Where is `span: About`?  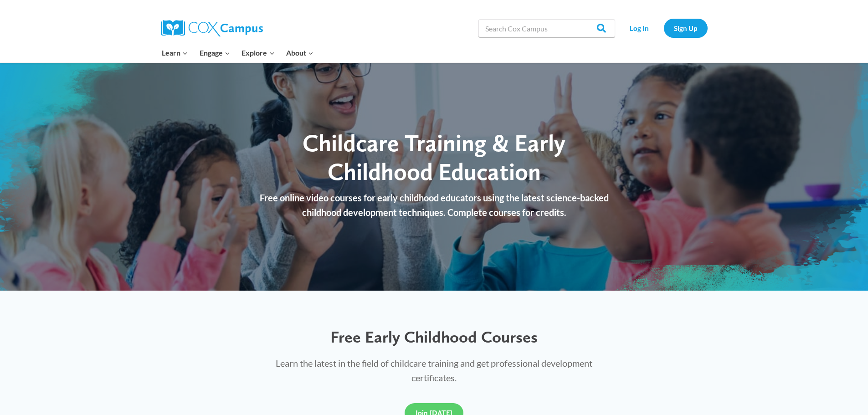
span: About is located at coordinates (300, 53).